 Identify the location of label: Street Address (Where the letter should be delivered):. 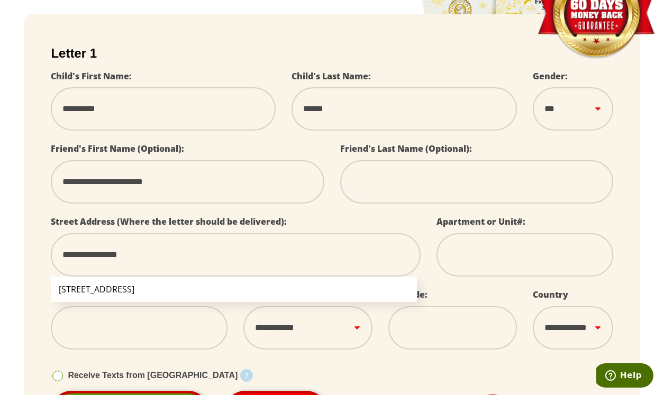
(169, 222).